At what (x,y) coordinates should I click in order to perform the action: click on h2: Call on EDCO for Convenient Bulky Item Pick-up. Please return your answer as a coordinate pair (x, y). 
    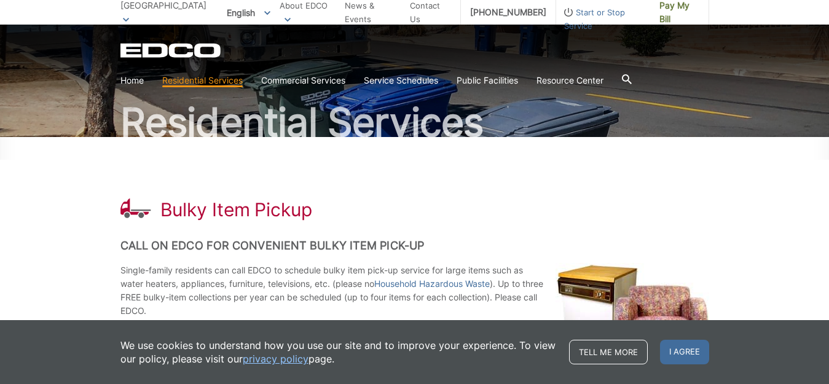
    Looking at the image, I should click on (415, 246).